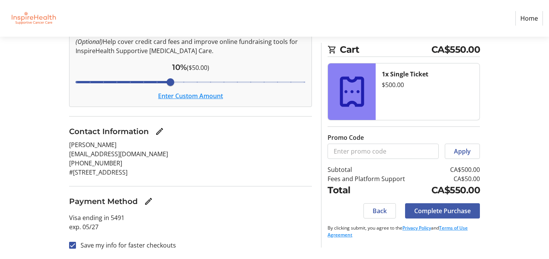 The image size is (549, 259). What do you see at coordinates (397, 231) in the screenshot?
I see `a: Terms of Use Agreement` at bounding box center [397, 231].